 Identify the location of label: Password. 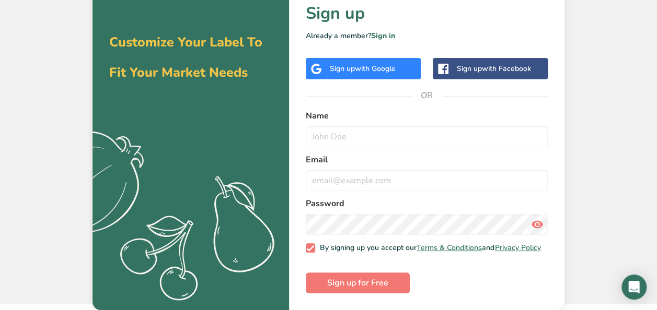
(426, 204).